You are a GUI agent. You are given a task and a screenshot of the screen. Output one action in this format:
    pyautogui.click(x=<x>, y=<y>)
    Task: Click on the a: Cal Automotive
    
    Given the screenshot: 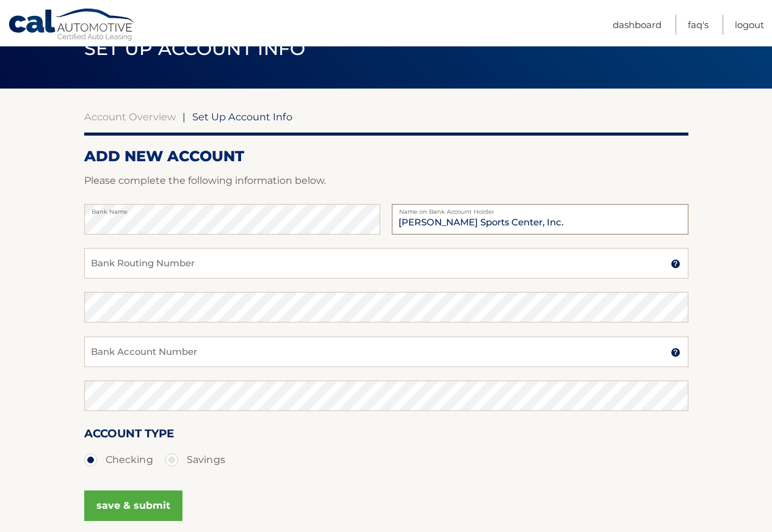 What is the action you would take?
    pyautogui.click(x=72, y=26)
    